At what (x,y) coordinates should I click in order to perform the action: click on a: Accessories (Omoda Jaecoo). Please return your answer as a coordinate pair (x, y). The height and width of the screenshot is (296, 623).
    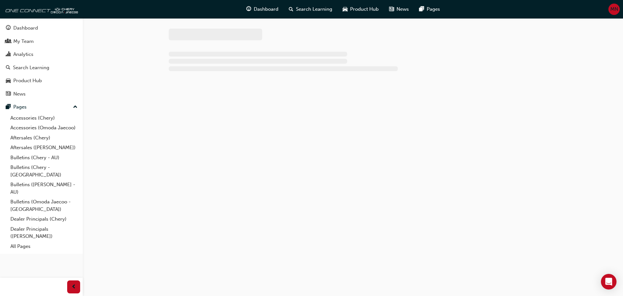
    Looking at the image, I should click on (44, 128).